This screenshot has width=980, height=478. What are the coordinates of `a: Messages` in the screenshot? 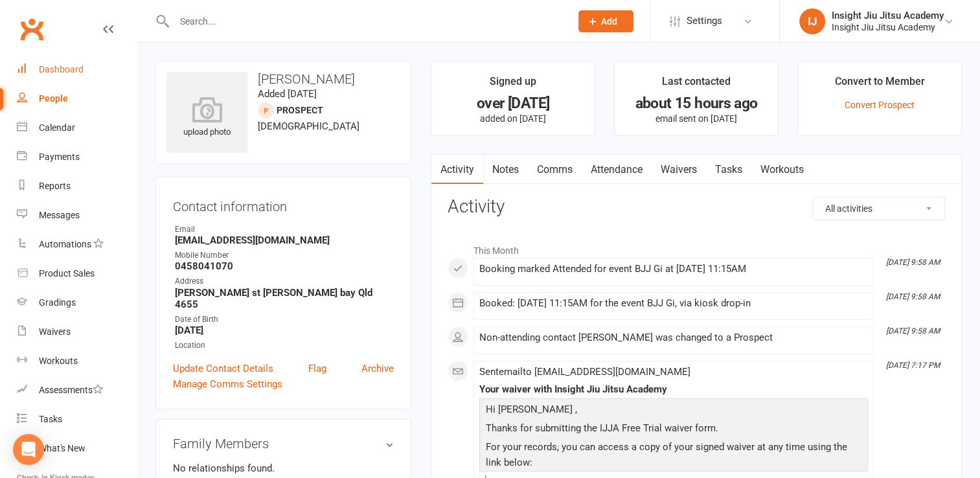 It's located at (76, 215).